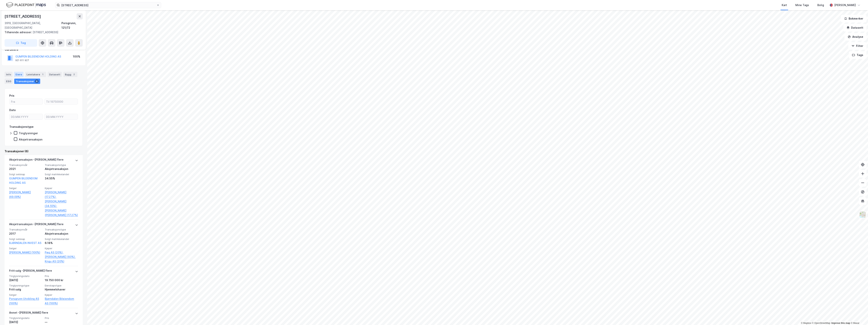 The height and width of the screenshot is (325, 868). What do you see at coordinates (35, 75) in the screenshot?
I see `div: Leietakere` at bounding box center [35, 75].